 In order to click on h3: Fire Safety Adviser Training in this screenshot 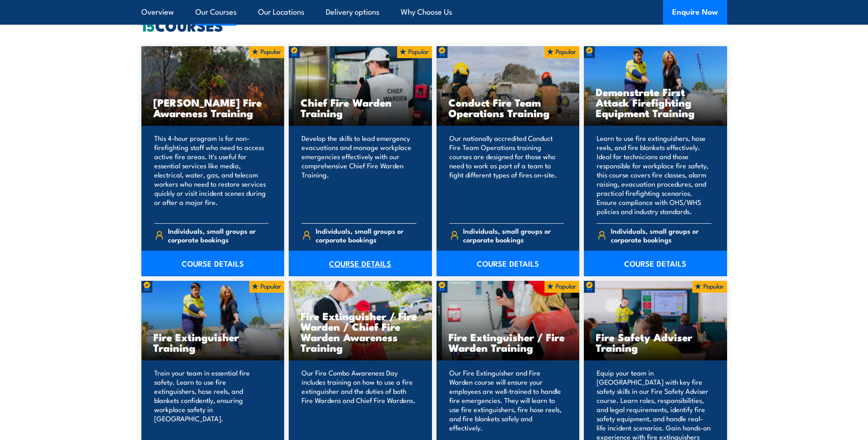, I will do `click(655, 342)`.